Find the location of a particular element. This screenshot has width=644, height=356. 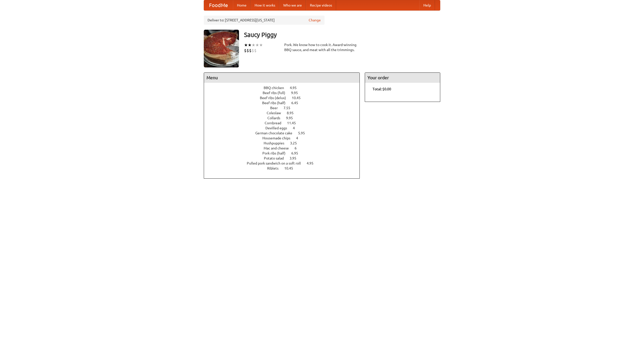

a: Hushpuppies 3.25 is located at coordinates (285, 143).